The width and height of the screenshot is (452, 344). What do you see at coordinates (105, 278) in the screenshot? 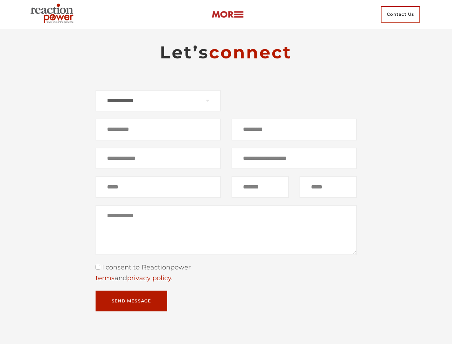
I see `a: terms` at bounding box center [105, 278].